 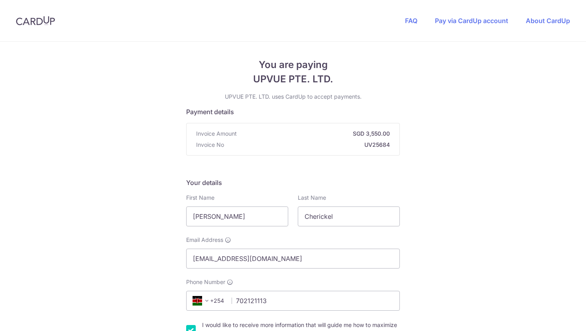 What do you see at coordinates (216, 134) in the screenshot?
I see `span: Invoice Amount` at bounding box center [216, 134].